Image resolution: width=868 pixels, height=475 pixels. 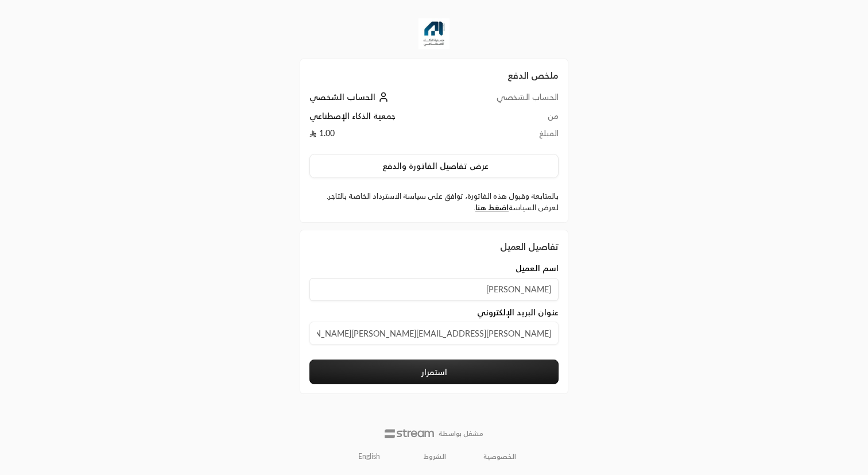 What do you see at coordinates (434, 289) in the screenshot?
I see `input: اسم العميل` at bounding box center [434, 289].